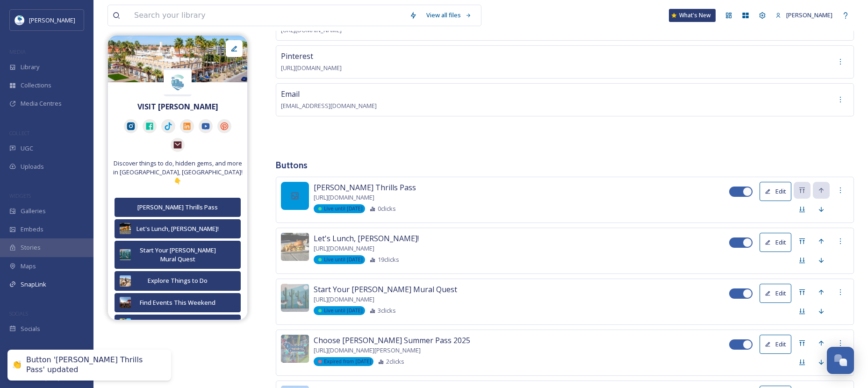 The width and height of the screenshot is (868, 388). What do you see at coordinates (290, 94) in the screenshot?
I see `span: Email` at bounding box center [290, 94].